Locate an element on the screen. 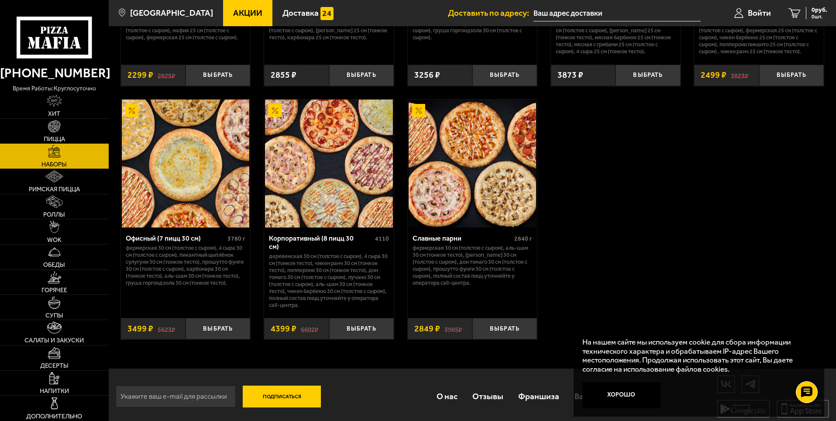 Image resolution: width=836 pixels, height=421 pixels. span: Роллы is located at coordinates (54, 214).